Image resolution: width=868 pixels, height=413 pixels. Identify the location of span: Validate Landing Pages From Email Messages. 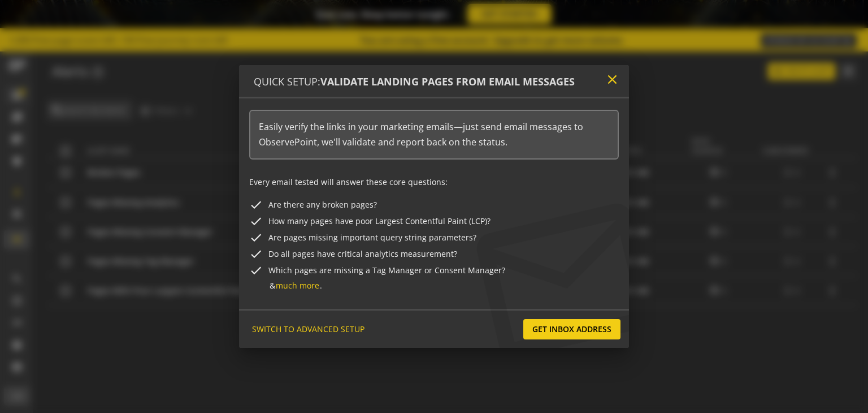
(448, 82).